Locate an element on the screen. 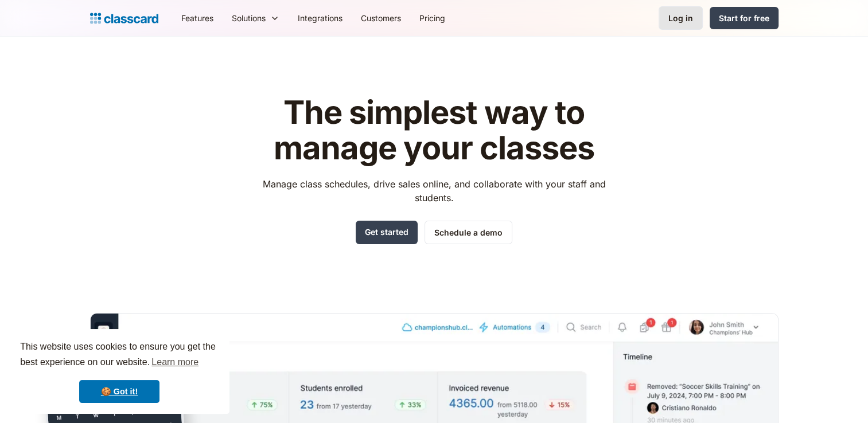 The height and width of the screenshot is (423, 868). a: Schedule a demo is located at coordinates (468, 232).